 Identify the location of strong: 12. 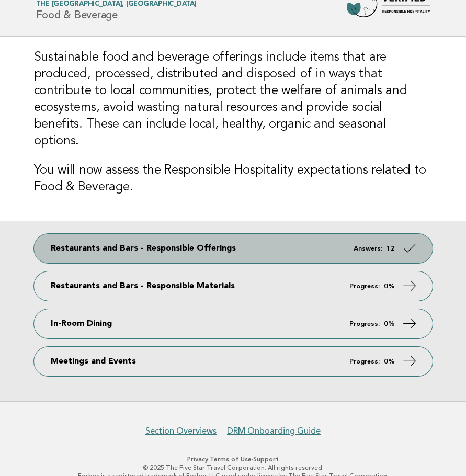
(391, 249).